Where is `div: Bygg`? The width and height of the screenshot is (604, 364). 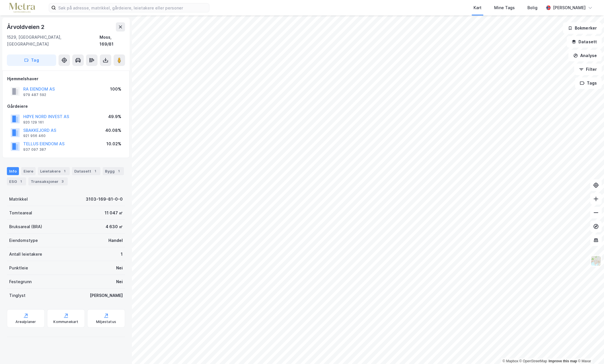 div: Bygg is located at coordinates (113, 171).